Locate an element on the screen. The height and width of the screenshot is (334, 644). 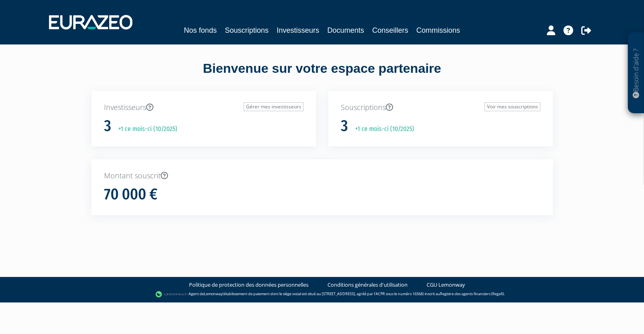
a: Conditions générales d'utilisation is located at coordinates (367, 285).